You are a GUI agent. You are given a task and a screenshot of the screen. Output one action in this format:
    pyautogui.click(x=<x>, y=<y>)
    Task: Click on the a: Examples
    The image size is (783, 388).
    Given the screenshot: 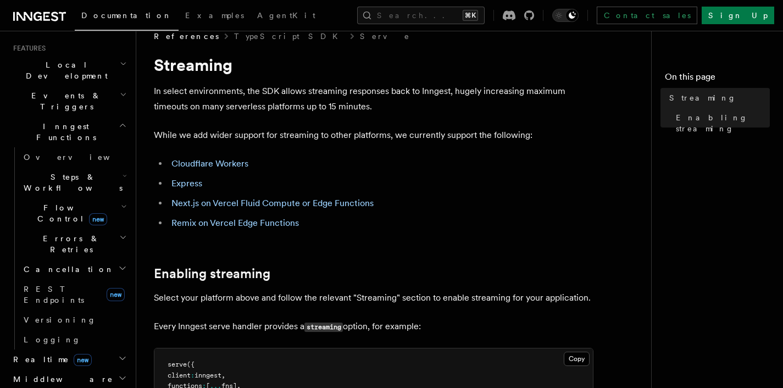 What is the action you would take?
    pyautogui.click(x=214, y=16)
    